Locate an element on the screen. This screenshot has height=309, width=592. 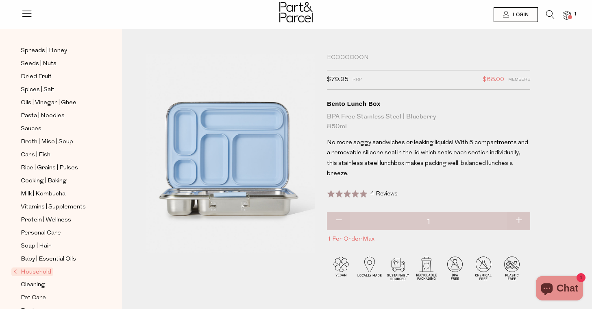
span: Cleaning is located at coordinates (33, 285).